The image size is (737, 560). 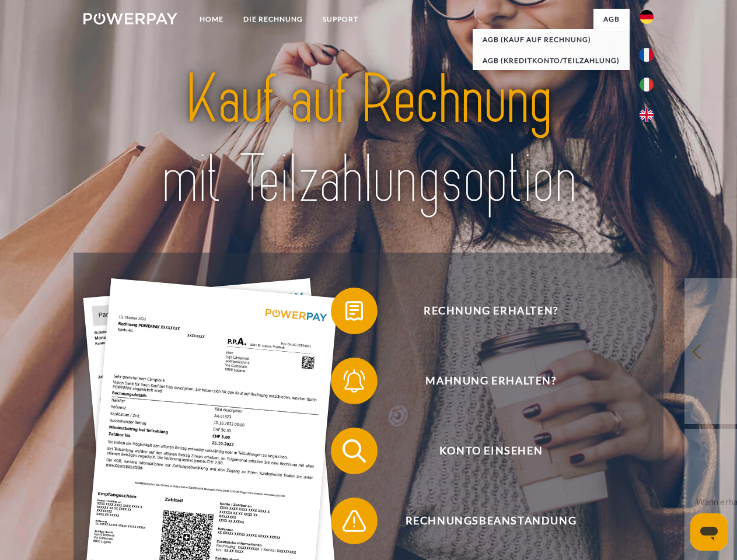 What do you see at coordinates (482, 311) in the screenshot?
I see `a: Rechnung erhalten?` at bounding box center [482, 311].